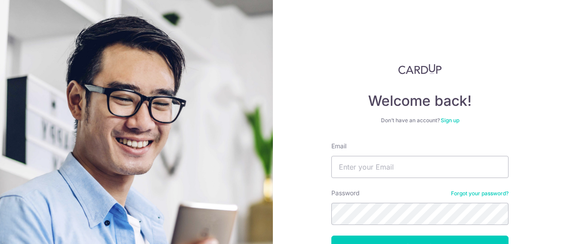 The height and width of the screenshot is (244, 567). What do you see at coordinates (420, 167) in the screenshot?
I see `input: Enter your Email` at bounding box center [420, 167].